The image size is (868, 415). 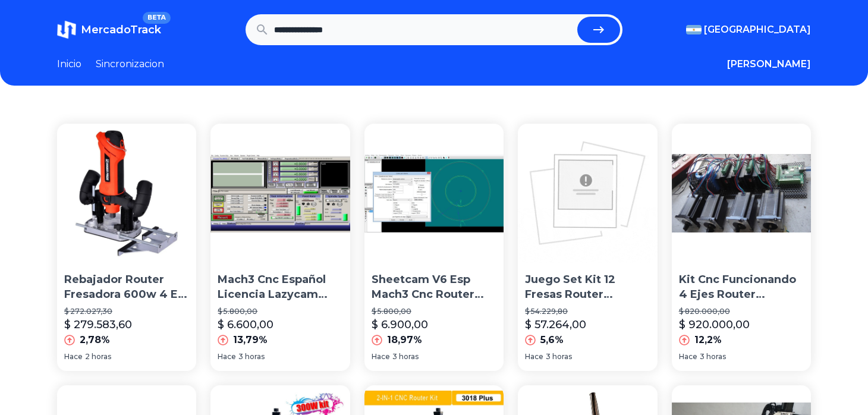 What do you see at coordinates (714, 324) in the screenshot?
I see `p: $ 920.000,00` at bounding box center [714, 324].